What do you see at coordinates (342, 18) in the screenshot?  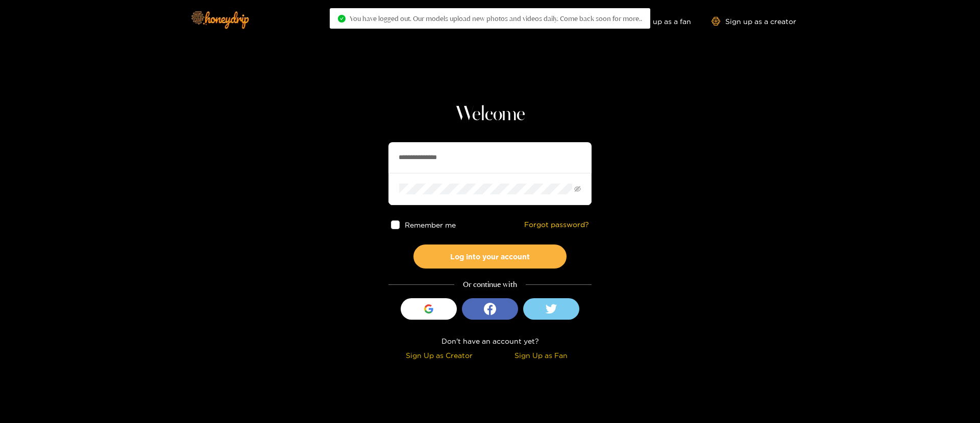 I see `span: check-circle` at bounding box center [342, 18].